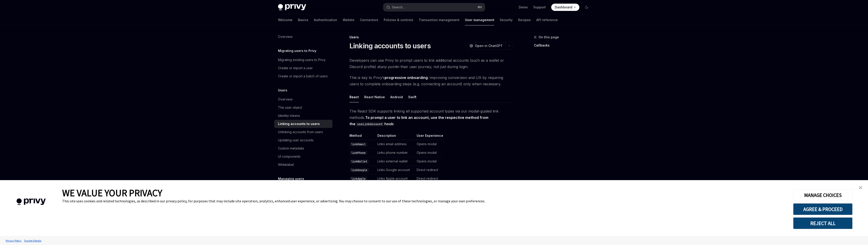  What do you see at coordinates (290, 108) in the screenshot?
I see `div: The user object` at bounding box center [290, 108].